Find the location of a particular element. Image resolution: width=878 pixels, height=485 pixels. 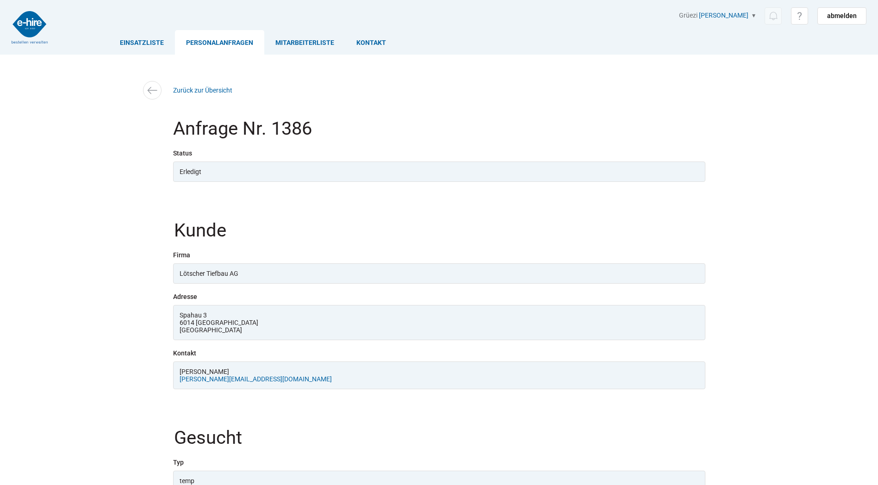

div: Typ is located at coordinates (439, 462).